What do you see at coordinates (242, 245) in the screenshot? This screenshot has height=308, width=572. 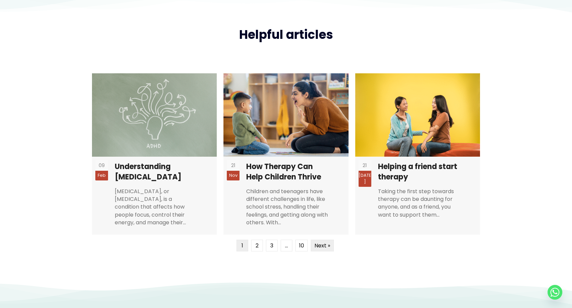 I see `span: Page 1` at bounding box center [242, 245].